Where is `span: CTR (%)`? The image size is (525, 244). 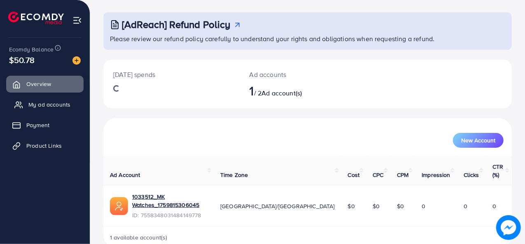
span: CTR (%) is located at coordinates (498, 171).